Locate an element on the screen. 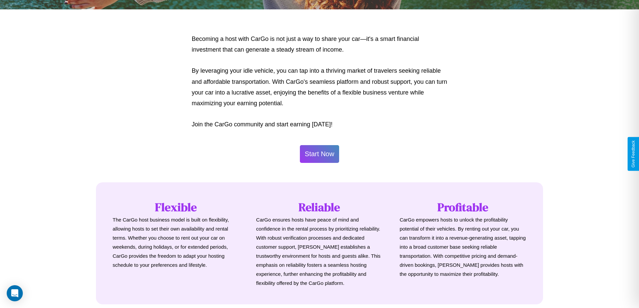 Image resolution: width=639 pixels, height=308 pixels. p: CarGo ensures hosts have peace of mind and confidence in the rental process by prioritizing relia... is located at coordinates (320, 252).